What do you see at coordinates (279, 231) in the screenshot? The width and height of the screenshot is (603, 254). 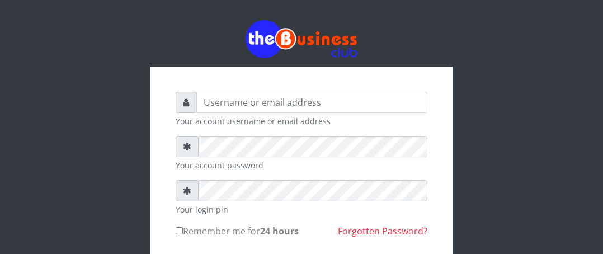 I see `b: 24 hours` at bounding box center [279, 231].